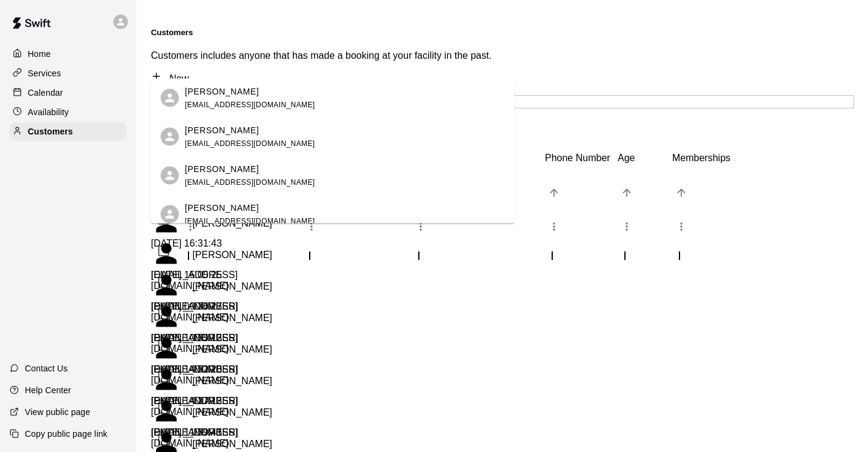 The image size is (868, 452). What do you see at coordinates (205, 275) in the screenshot?
I see `div: 2025-08-11 15:05:25` at bounding box center [205, 275].